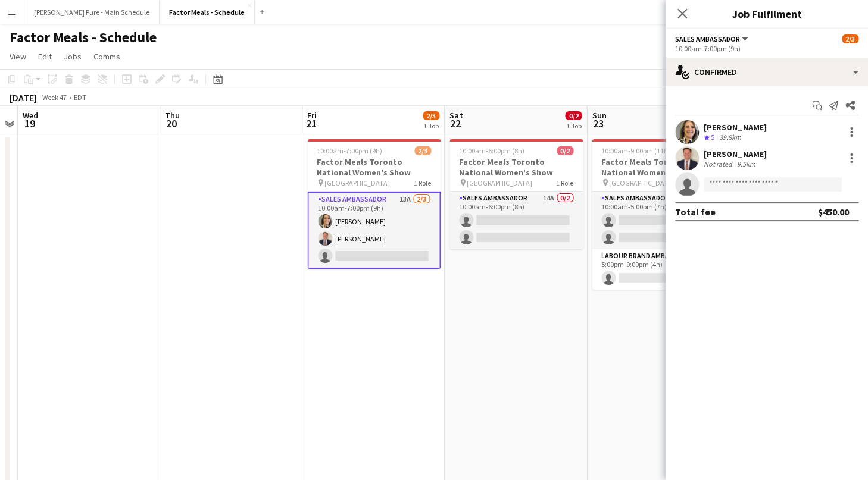  I want to click on span: Sat, so click(456, 116).